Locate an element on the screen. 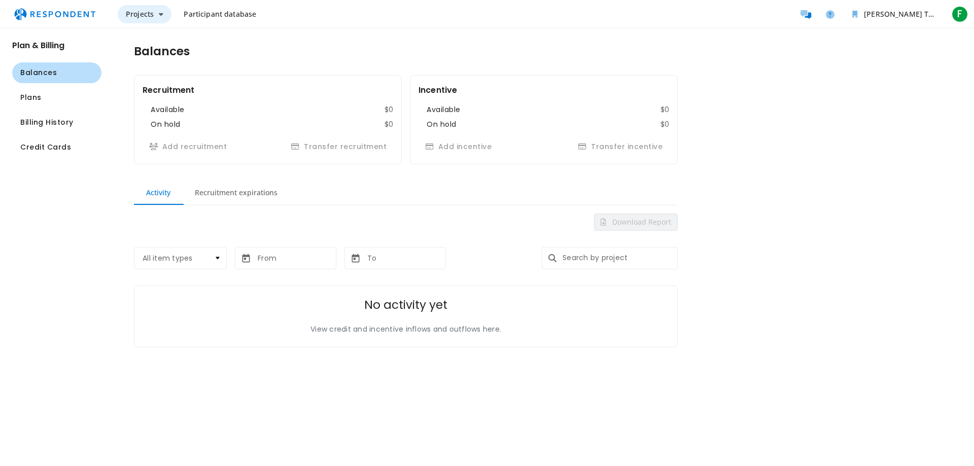 The height and width of the screenshot is (466, 974). button: Fernando Vargas Team is located at coordinates (895, 14).